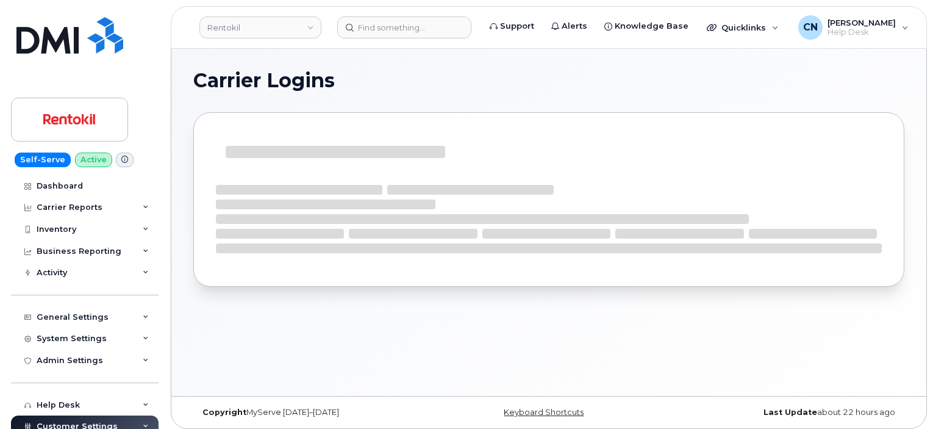  Describe the element at coordinates (543, 412) in the screenshot. I see `a: Keyboard Shortcuts` at that location.